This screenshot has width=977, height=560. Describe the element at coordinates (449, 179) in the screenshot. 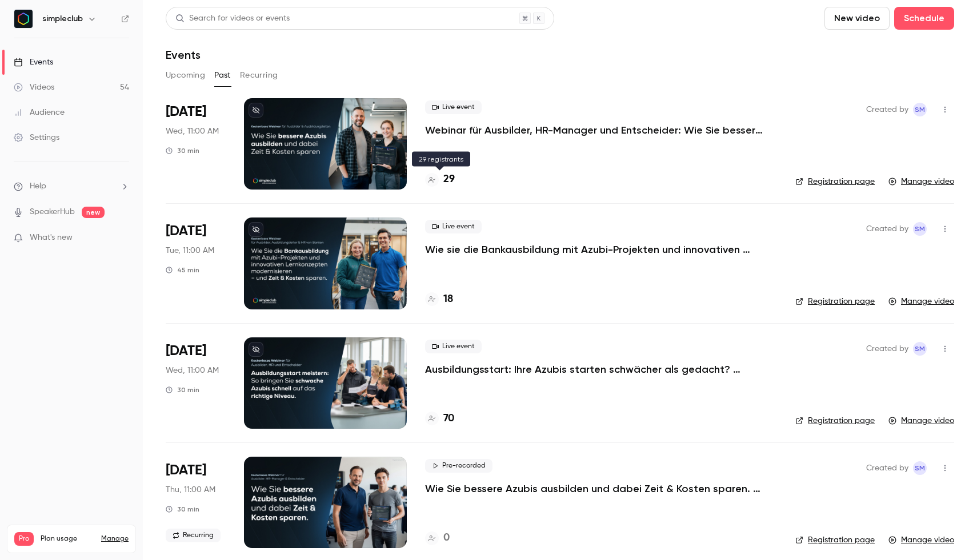

I see `h4: 29` at that location.